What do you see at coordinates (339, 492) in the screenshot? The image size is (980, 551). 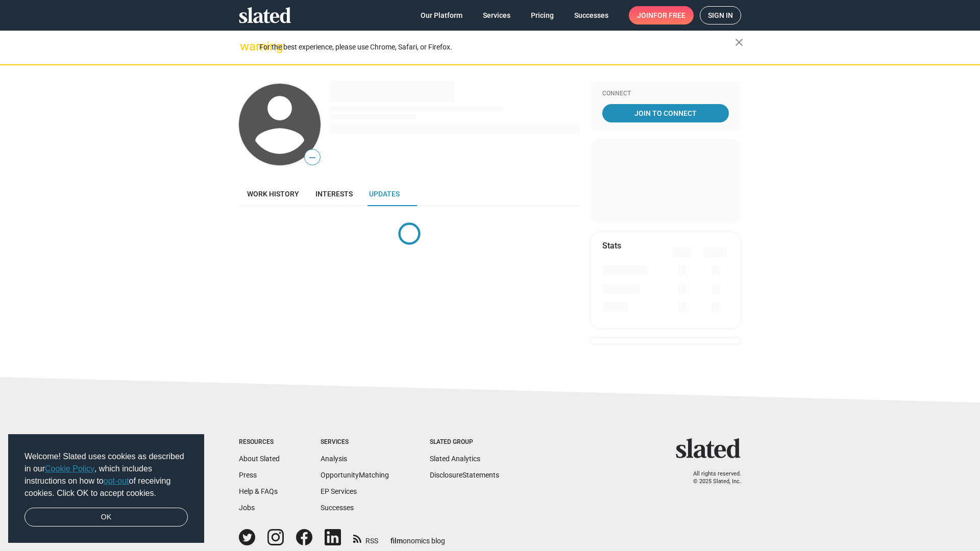 I see `a: EP Services` at bounding box center [339, 492].